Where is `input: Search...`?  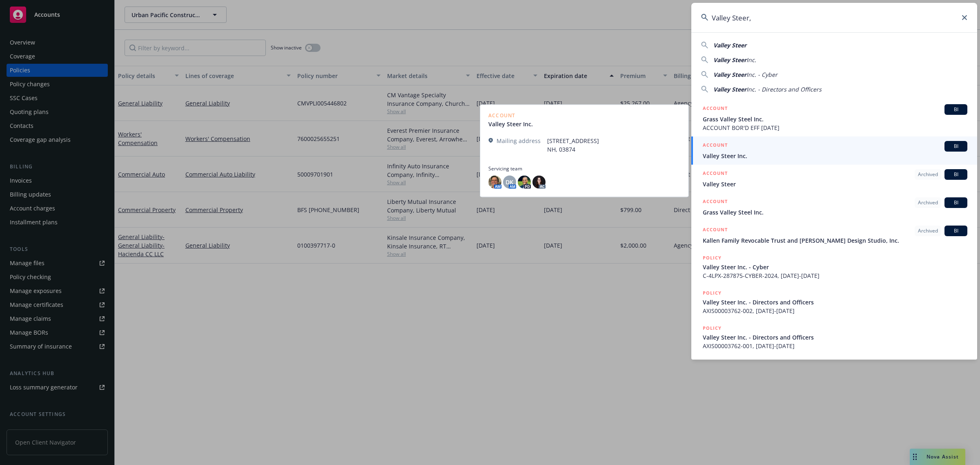
input: Search... is located at coordinates (834, 18).